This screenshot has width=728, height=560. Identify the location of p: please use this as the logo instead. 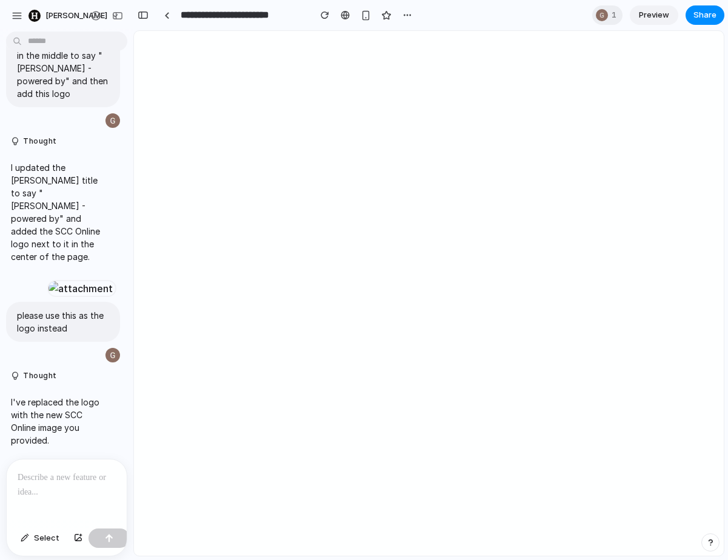
(63, 321).